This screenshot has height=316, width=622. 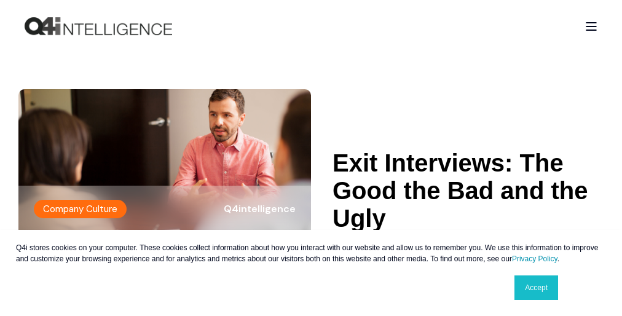 I want to click on a: Accept, so click(x=536, y=288).